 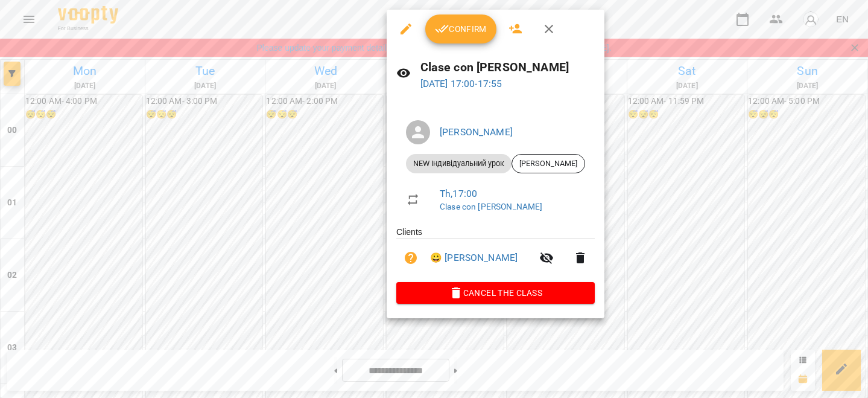 What do you see at coordinates (459, 193) in the screenshot?
I see `a: Th , 17:00` at bounding box center [459, 193].